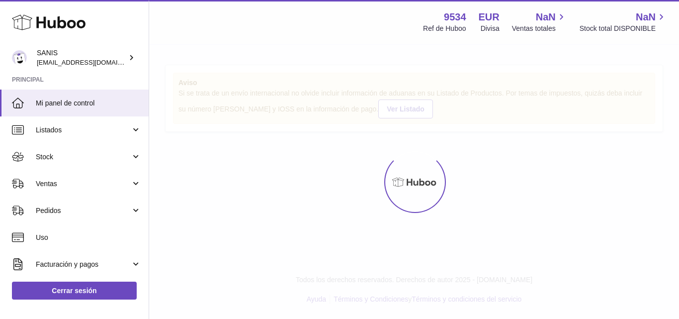 This screenshot has height=319, width=679. I want to click on a: NaN Ventas totales, so click(539, 22).